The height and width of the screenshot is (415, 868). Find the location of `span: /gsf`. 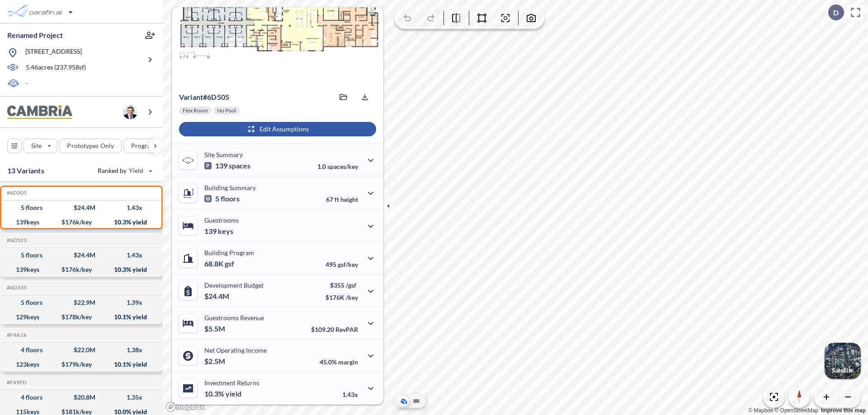

span: /gsf is located at coordinates (351, 285).